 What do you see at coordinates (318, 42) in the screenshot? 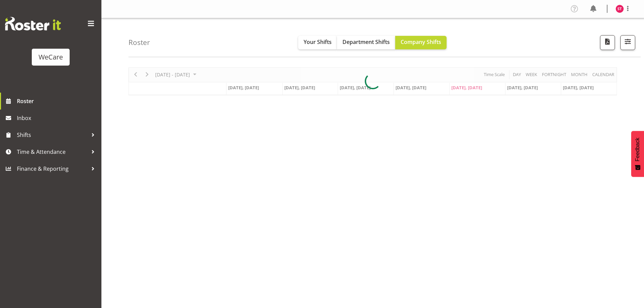
I see `button: Your Shifts` at bounding box center [318, 42].